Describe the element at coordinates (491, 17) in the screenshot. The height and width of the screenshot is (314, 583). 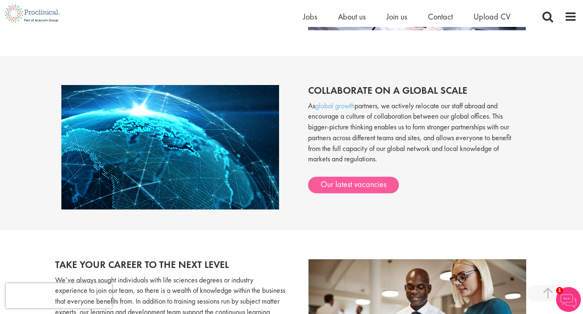
I see `span: Upload CV` at that location.